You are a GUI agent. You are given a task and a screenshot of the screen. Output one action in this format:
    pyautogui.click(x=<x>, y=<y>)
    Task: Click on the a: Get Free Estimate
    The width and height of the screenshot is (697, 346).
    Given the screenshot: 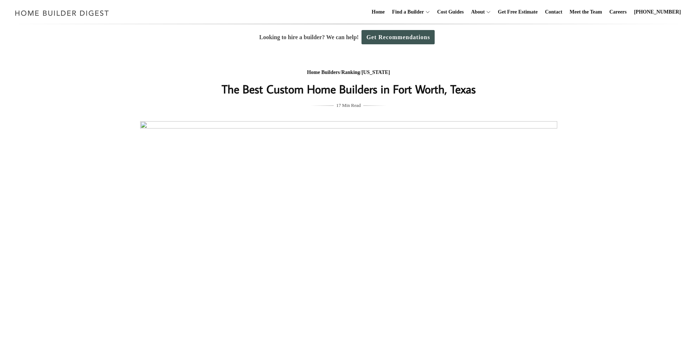 What is the action you would take?
    pyautogui.click(x=518, y=12)
    